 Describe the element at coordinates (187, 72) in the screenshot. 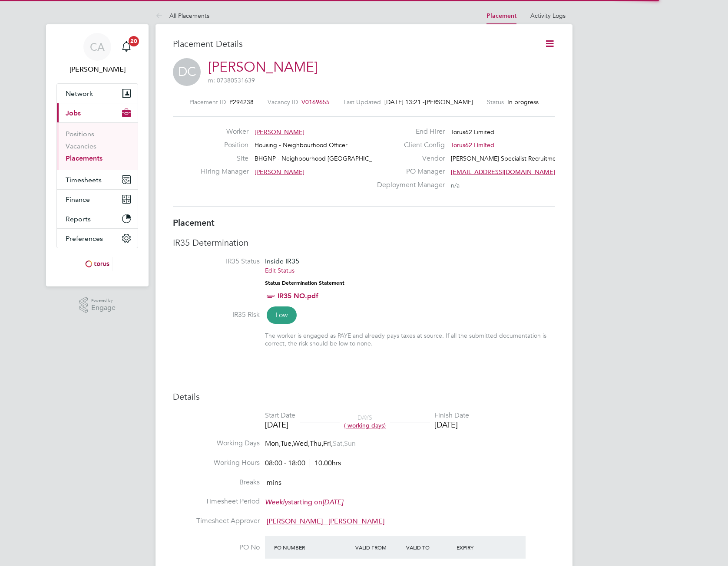

I see `span: DC` at that location.